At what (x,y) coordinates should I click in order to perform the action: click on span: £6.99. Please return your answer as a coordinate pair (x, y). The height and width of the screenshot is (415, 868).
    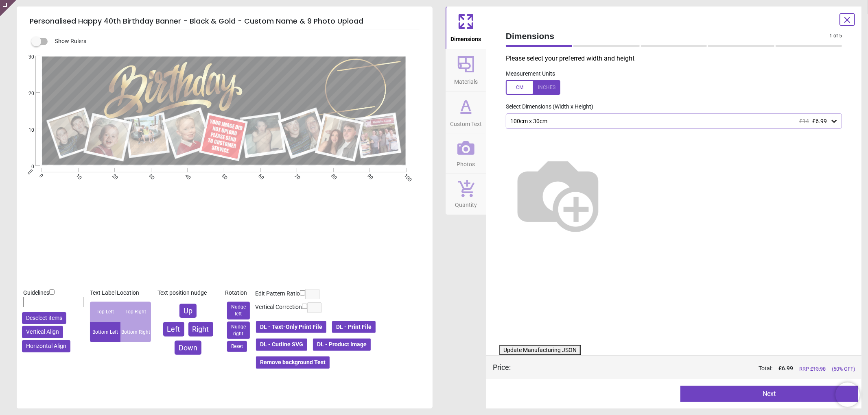
    Looking at the image, I should click on (820, 121).